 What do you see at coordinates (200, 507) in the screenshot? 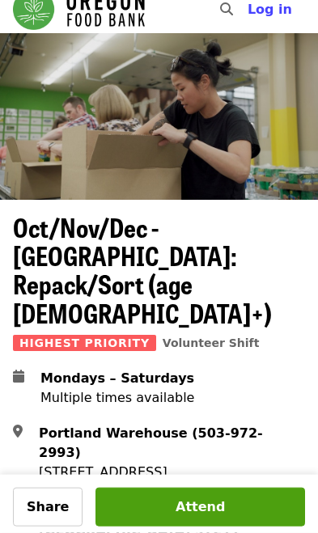
I see `button: Attend` at bounding box center [200, 507].